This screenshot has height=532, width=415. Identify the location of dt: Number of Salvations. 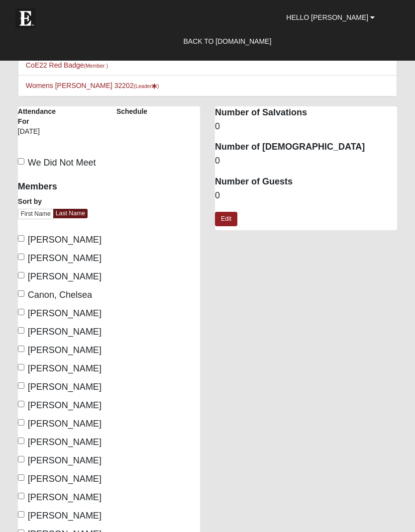
(306, 113).